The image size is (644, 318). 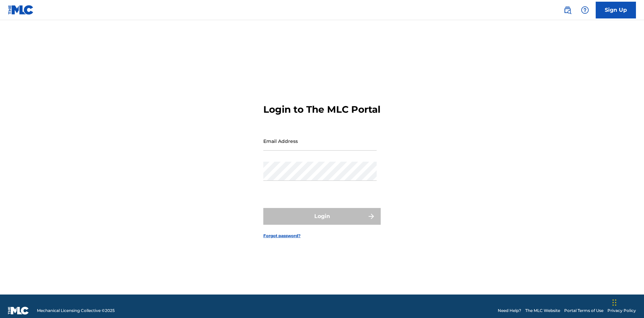 What do you see at coordinates (585, 10) in the screenshot?
I see `div: Help` at bounding box center [585, 10].